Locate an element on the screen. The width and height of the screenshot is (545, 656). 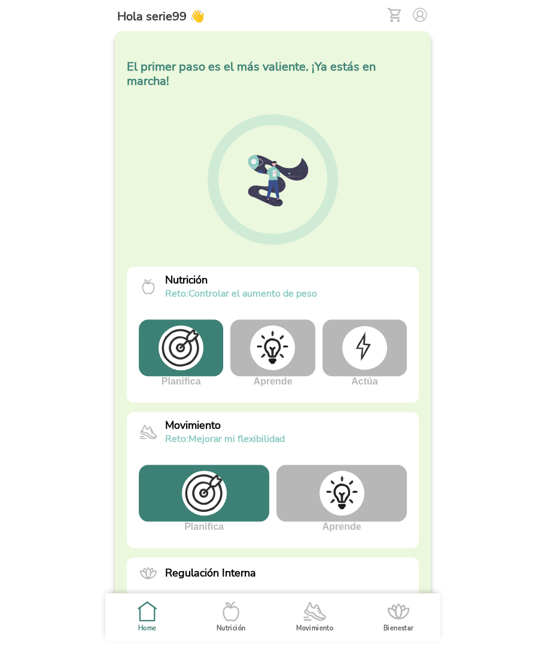
ion-label: Bienestar is located at coordinates (398, 628).